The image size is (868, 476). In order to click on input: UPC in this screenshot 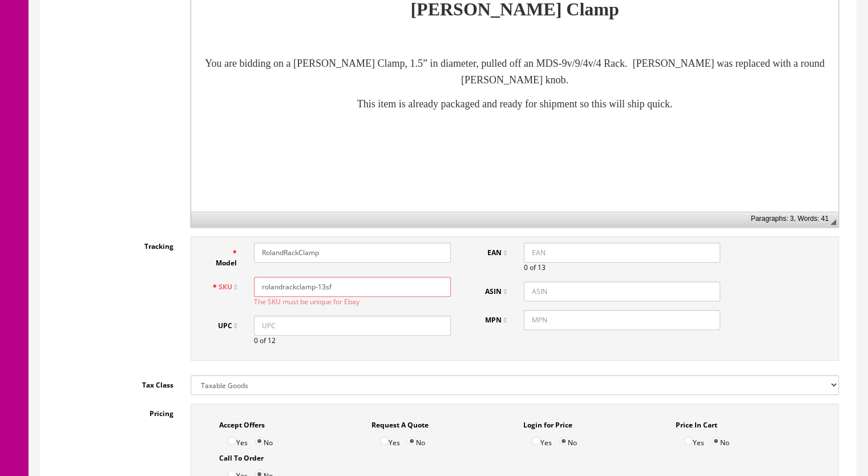, I will do `click(352, 325)`.